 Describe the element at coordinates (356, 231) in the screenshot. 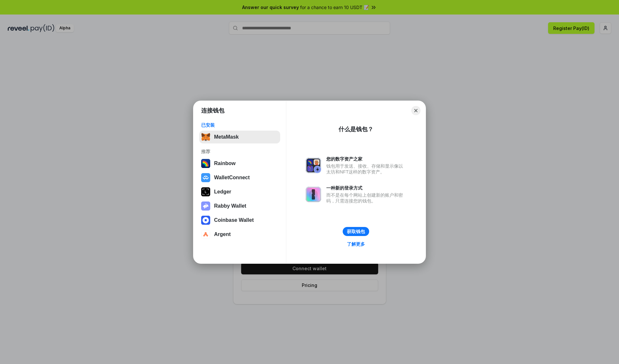

I see `div: 获取钱包` at that location.